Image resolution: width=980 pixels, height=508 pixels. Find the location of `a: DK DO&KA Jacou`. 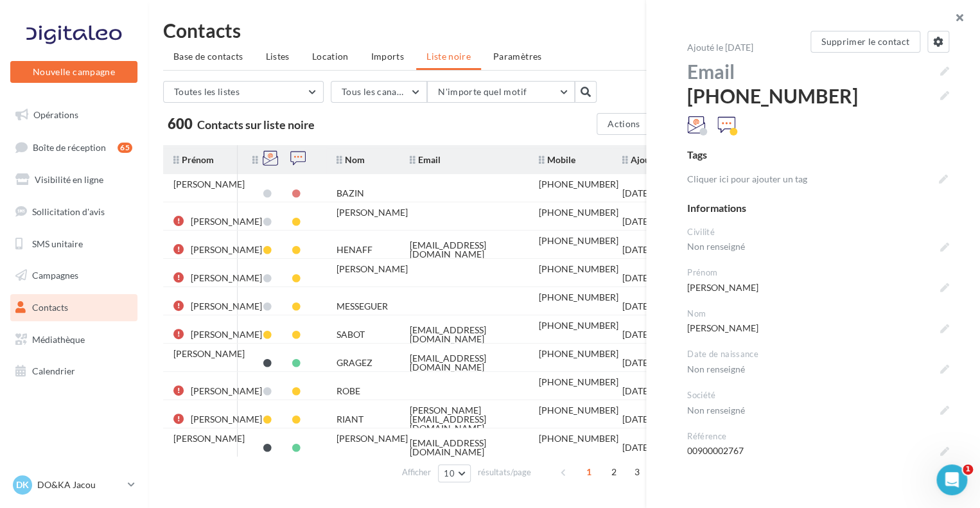

a: DK DO&KA Jacou is located at coordinates (74, 485).